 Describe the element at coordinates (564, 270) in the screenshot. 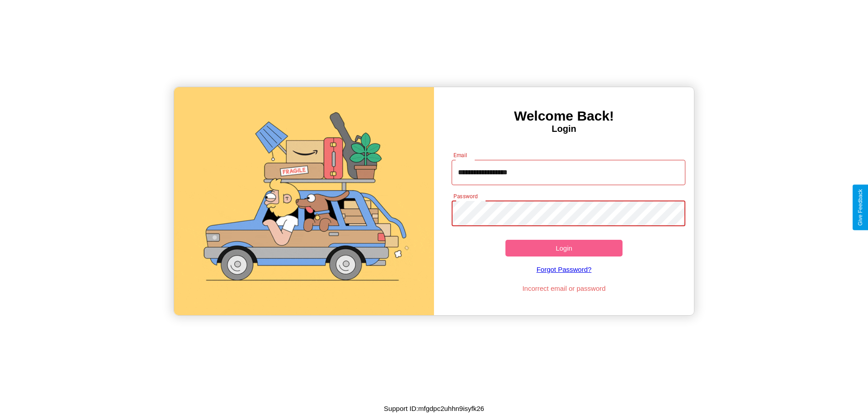

I see `a: Forgot Password?` at that location.